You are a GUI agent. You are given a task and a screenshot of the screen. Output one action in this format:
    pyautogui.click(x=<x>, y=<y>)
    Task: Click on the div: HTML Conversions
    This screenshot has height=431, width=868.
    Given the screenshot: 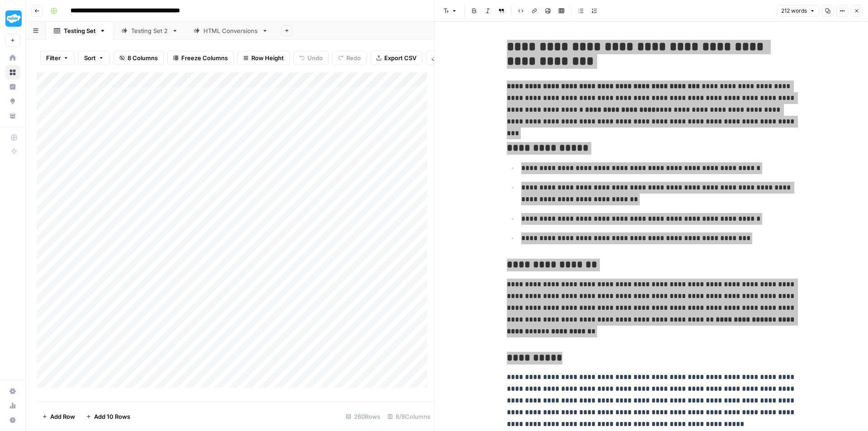 What is the action you would take?
    pyautogui.click(x=231, y=31)
    